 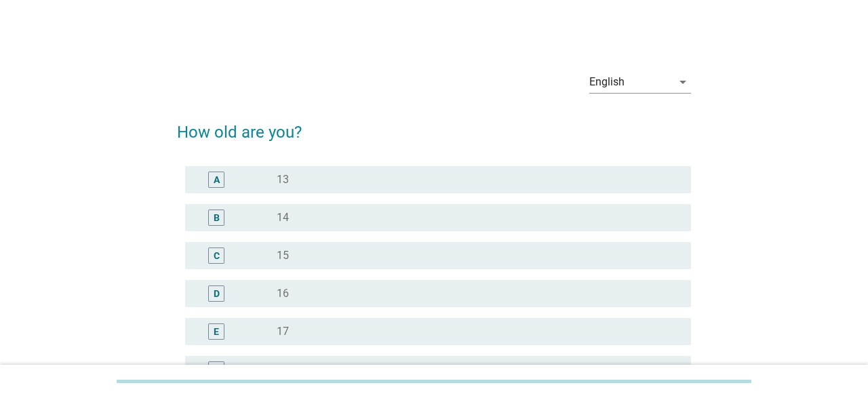 I want to click on div: E, so click(x=216, y=331).